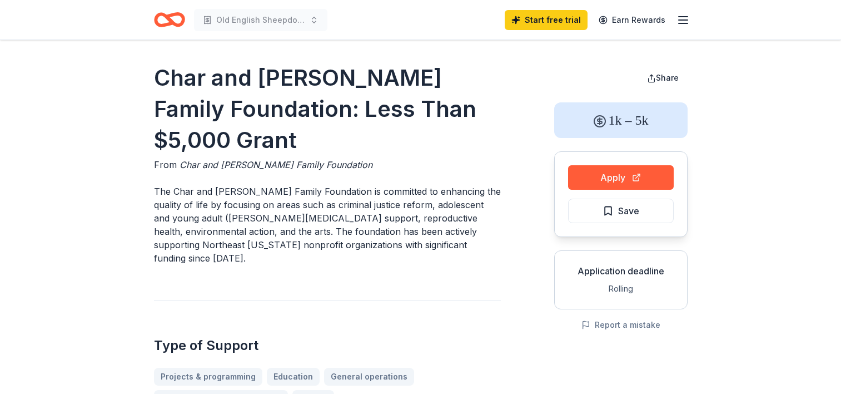 This screenshot has height=394, width=841. Describe the element at coordinates (667, 77) in the screenshot. I see `span: Share` at that location.